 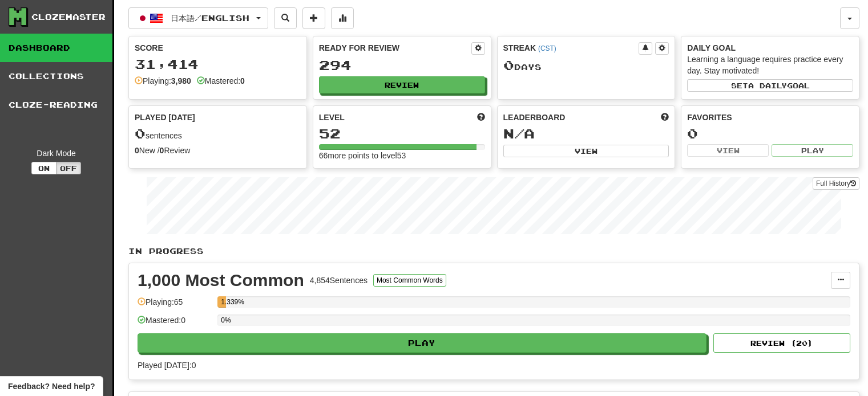 I want to click on span: Open feedback widget, so click(x=52, y=386).